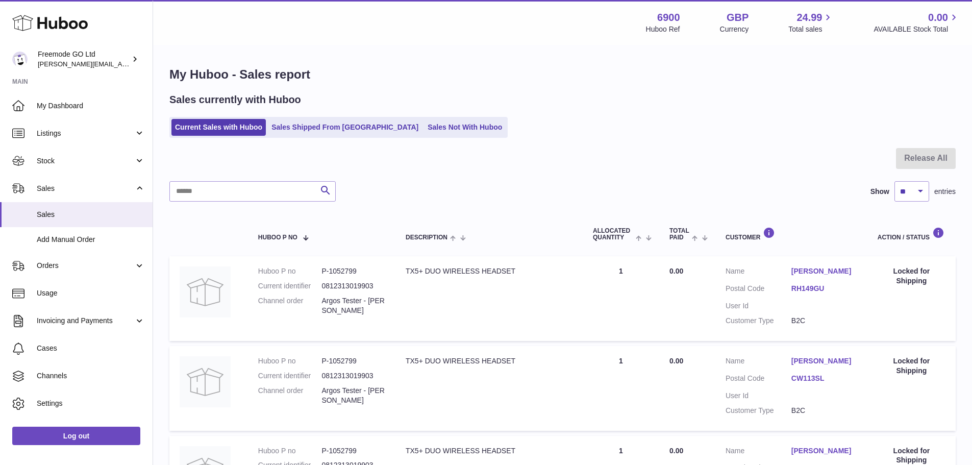 Image resolution: width=972 pixels, height=465 pixels. I want to click on a: RH149GU, so click(824, 288).